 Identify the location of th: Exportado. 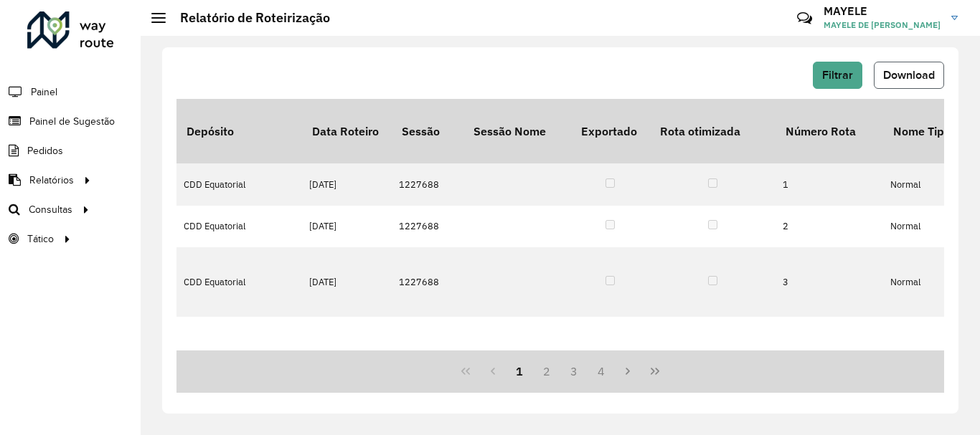
(611, 131).